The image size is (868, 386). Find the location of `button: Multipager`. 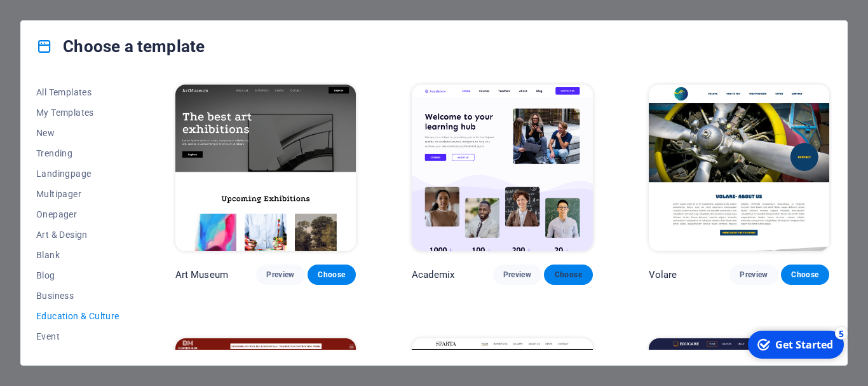

button: Multipager is located at coordinates (77, 194).